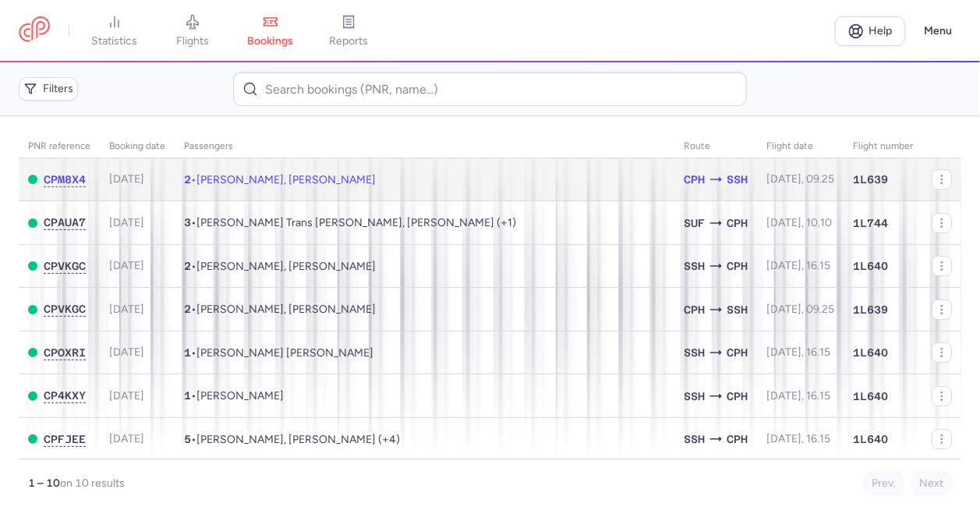 Image resolution: width=980 pixels, height=514 pixels. Describe the element at coordinates (490, 89) in the screenshot. I see `input: Search bookings (PNR, name...)` at that location.